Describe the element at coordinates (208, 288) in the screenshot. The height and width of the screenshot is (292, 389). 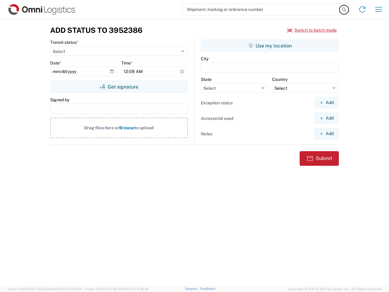
I see `a: Feedback` at that location.